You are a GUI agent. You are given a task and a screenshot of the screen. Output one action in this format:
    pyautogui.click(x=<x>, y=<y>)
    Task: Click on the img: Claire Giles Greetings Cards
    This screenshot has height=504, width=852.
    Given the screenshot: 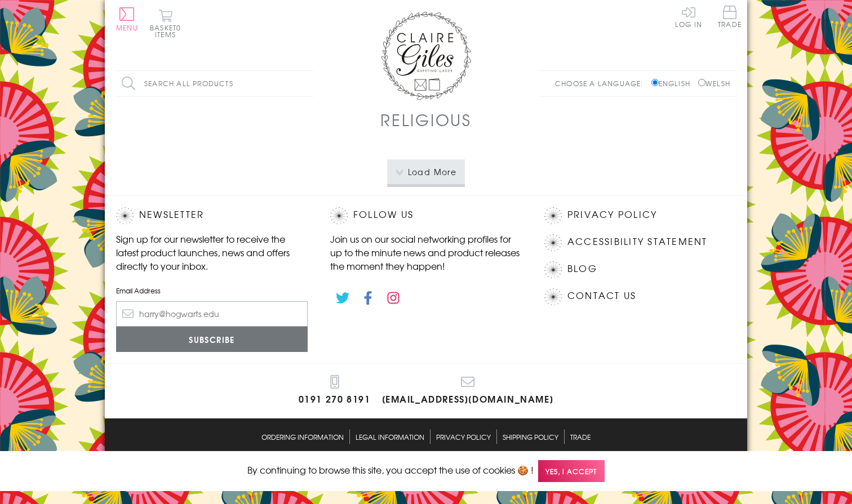 What is the action you would take?
    pyautogui.click(x=426, y=56)
    